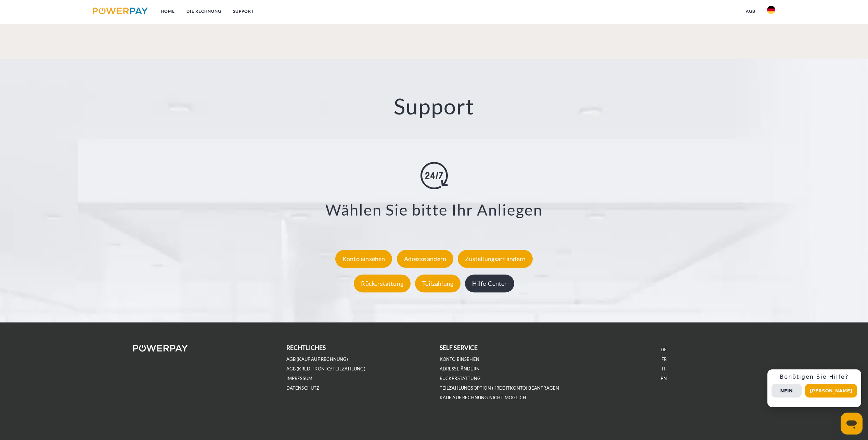 This screenshot has height=440, width=868. What do you see at coordinates (243, 12) in the screenshot?
I see `a: SUPPORT` at bounding box center [243, 12].